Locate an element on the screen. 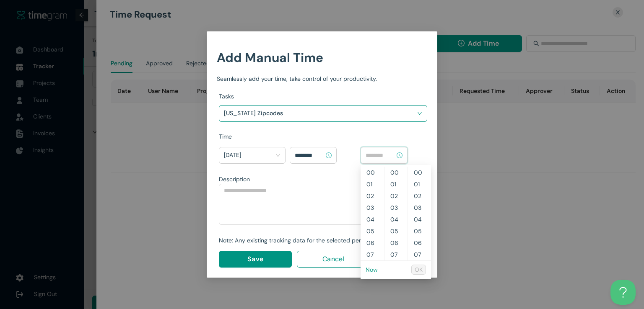  a: Now is located at coordinates (372, 270).